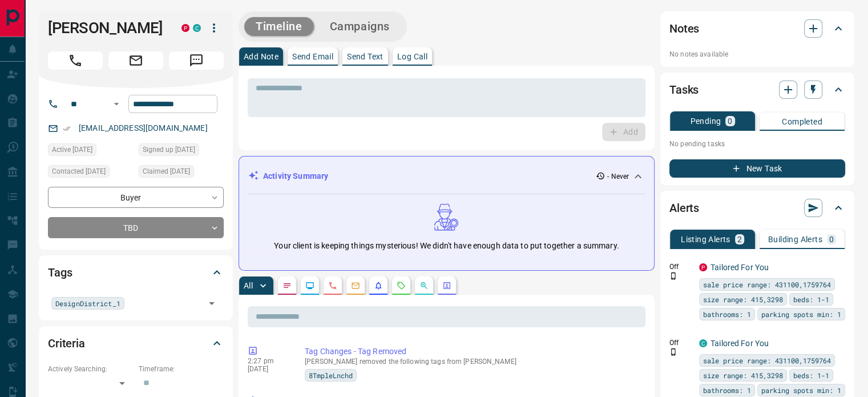 The image size is (868, 397). I want to click on p: No notes available, so click(757, 54).